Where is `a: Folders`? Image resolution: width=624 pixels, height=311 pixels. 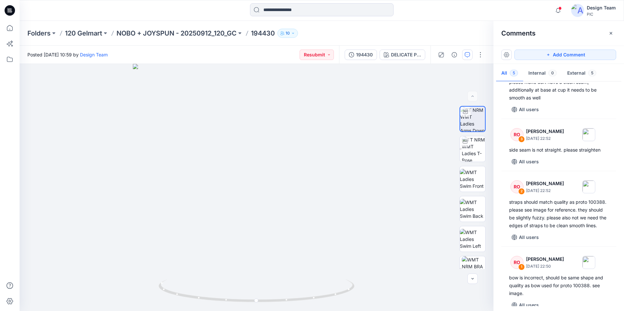 a: Folders is located at coordinates (39, 33).